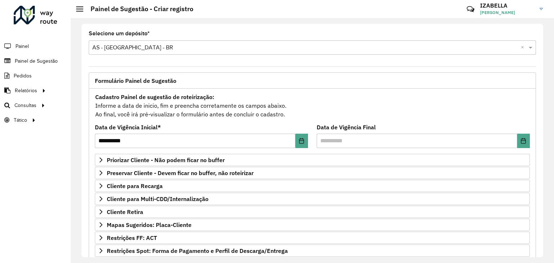 This screenshot has width=554, height=263. What do you see at coordinates (470, 9) in the screenshot?
I see `a: Contato Rápido` at bounding box center [470, 9].